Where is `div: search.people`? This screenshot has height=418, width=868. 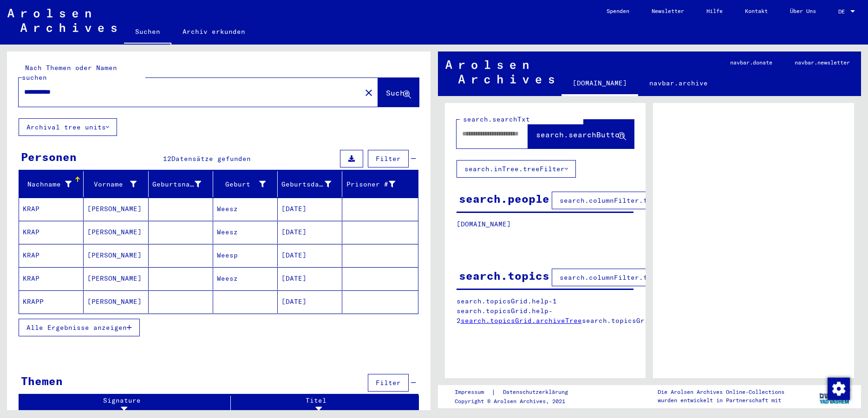 div: search.people is located at coordinates (504, 199).